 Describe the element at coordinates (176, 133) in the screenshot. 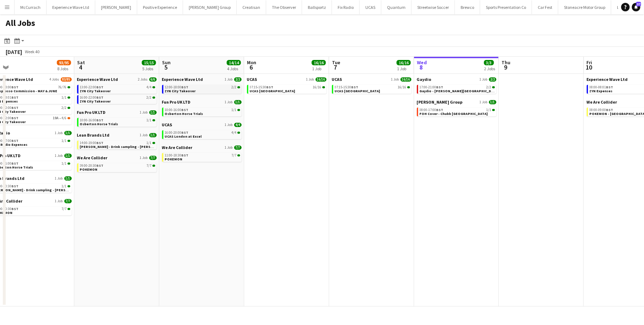

I see `span: 16:00-20:00` at that location.